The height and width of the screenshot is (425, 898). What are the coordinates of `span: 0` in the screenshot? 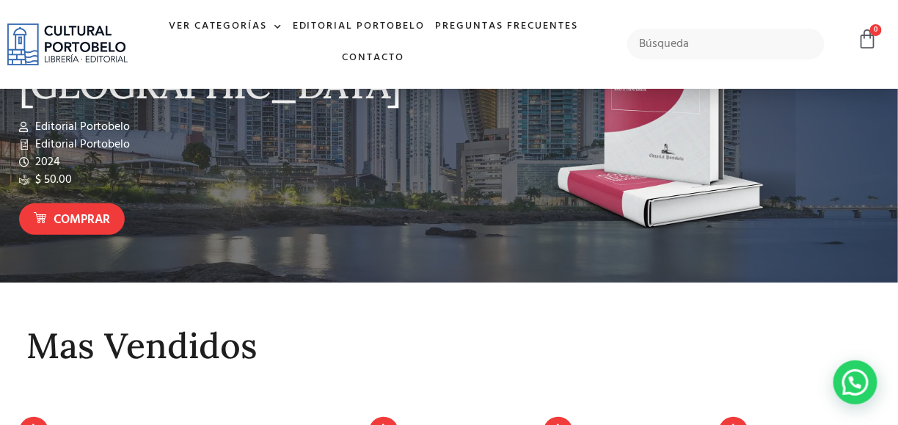 It's located at (876, 30).